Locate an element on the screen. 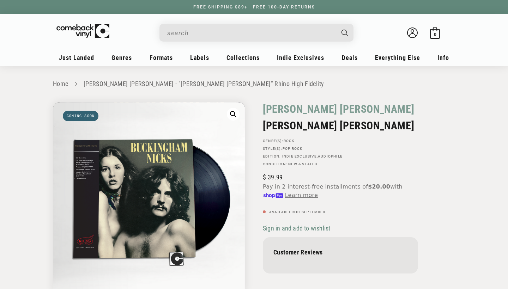 This screenshot has height=289, width=508. span: 39.99 is located at coordinates (272, 177).